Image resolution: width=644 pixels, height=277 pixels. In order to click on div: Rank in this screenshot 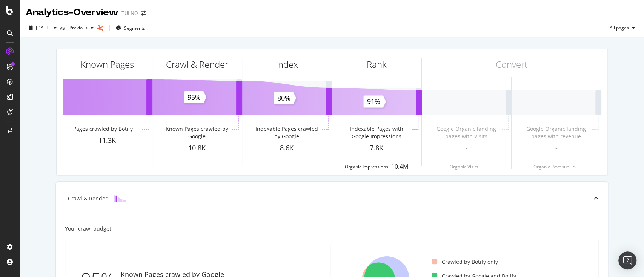, I will do `click(377, 65)`.